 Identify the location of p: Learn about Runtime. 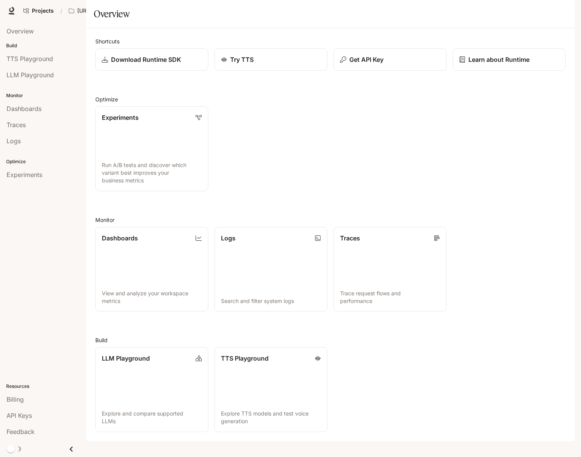
(499, 60).